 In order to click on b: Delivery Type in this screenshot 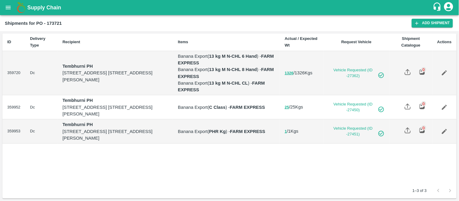, I will do `click(38, 42)`.